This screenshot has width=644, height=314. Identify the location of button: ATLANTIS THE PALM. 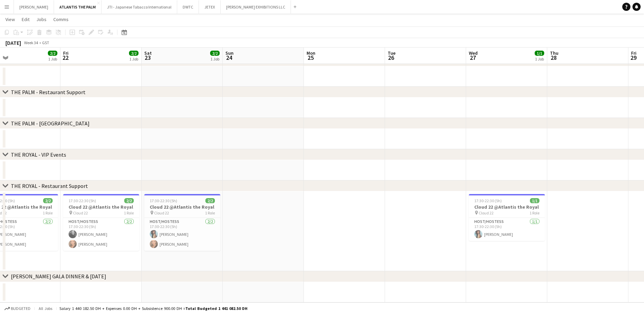
(78, 7).